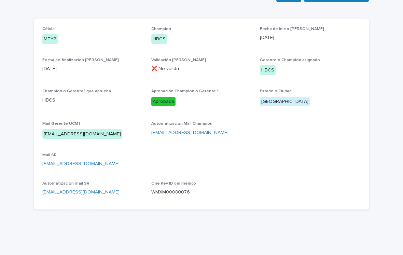 This screenshot has width=403, height=255. What do you see at coordinates (77, 91) in the screenshot?
I see `span: Champion o Gerente1 que aprueba` at bounding box center [77, 91].